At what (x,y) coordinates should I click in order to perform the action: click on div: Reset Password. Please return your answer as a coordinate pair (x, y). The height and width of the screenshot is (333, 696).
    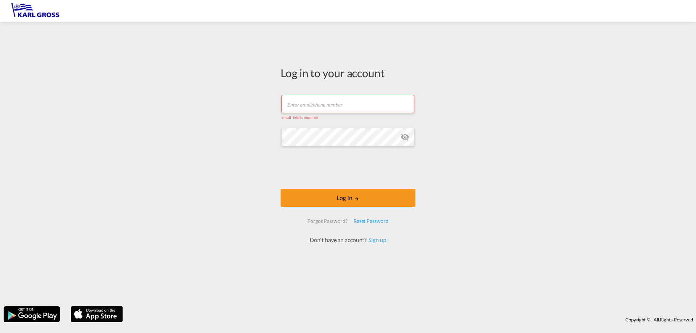
    Looking at the image, I should click on (371, 221).